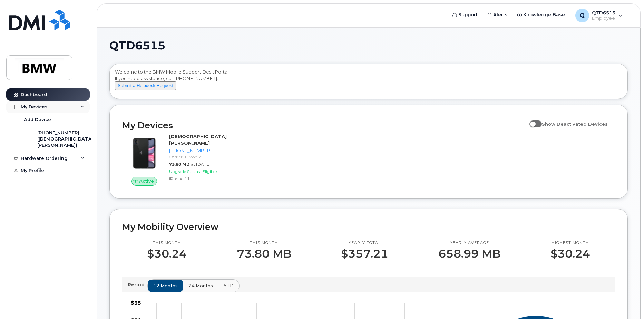 This screenshot has width=644, height=319. What do you see at coordinates (365, 243) in the screenshot?
I see `p: Yearly total` at bounding box center [365, 243].